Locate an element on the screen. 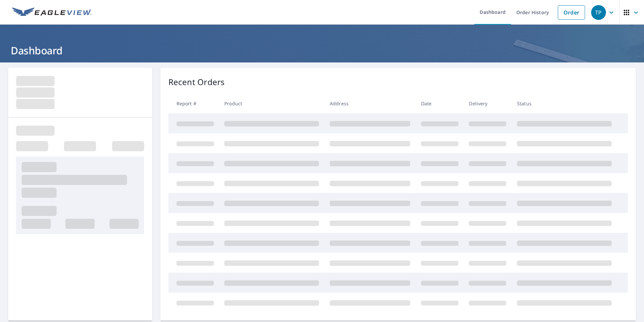 This screenshot has width=644, height=322. th: Date is located at coordinates (440, 104).